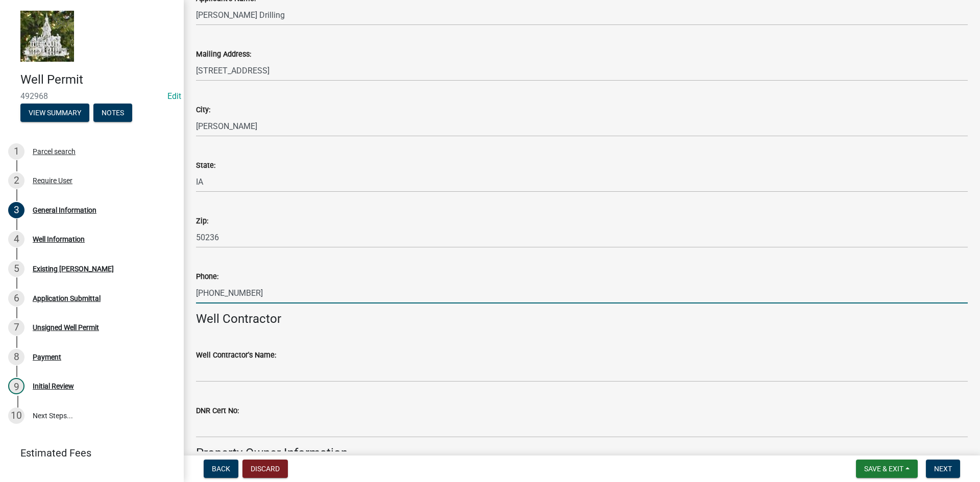 Image resolution: width=980 pixels, height=482 pixels. Describe the element at coordinates (98, 79) in the screenshot. I see `h4: Well Permit` at that location.